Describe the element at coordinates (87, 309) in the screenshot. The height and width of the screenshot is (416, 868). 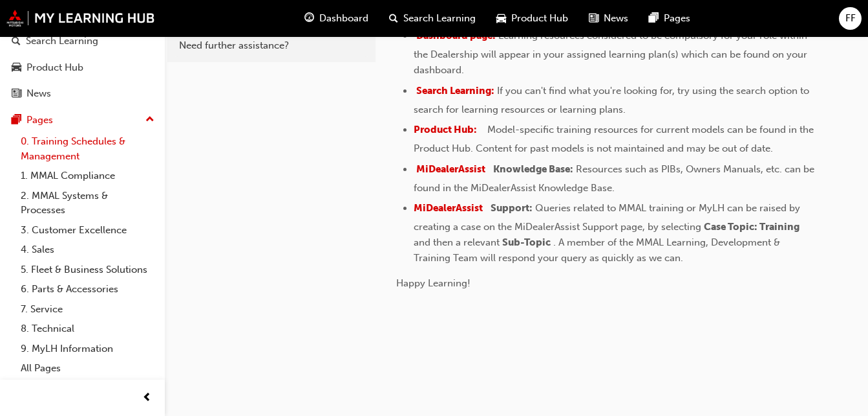
I see `a: 7. Service` at that location.